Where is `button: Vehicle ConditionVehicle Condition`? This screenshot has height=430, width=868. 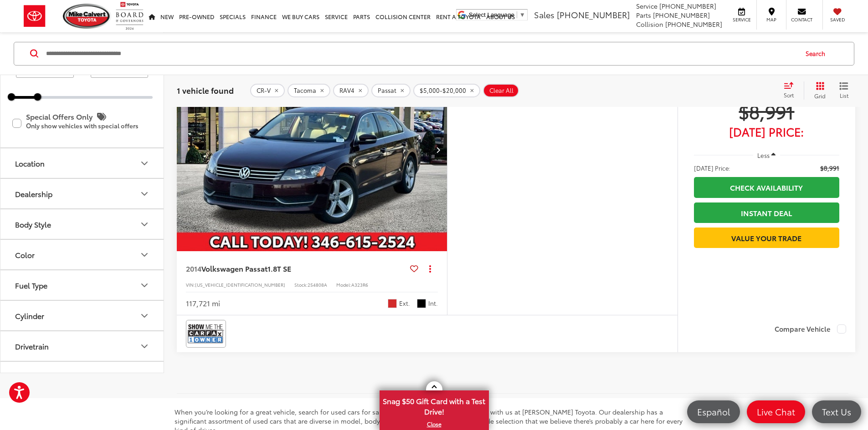 button: Vehicle ConditionVehicle Condition is located at coordinates (82, 376).